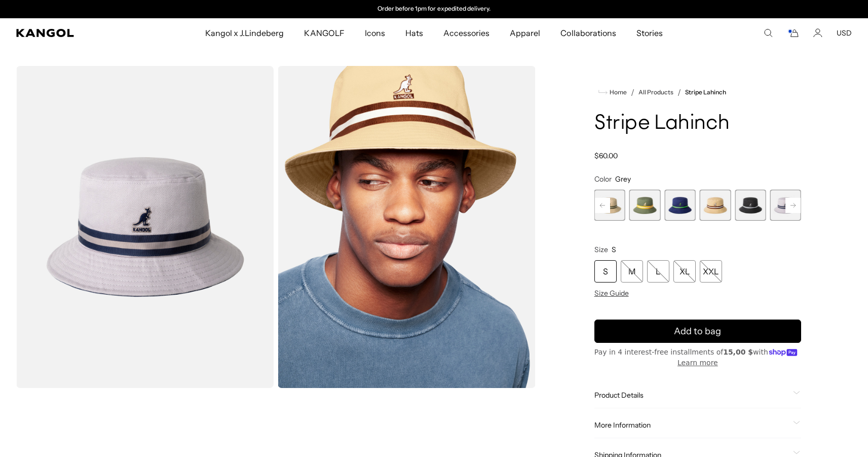 Image resolution: width=868 pixels, height=457 pixels. I want to click on div: 2 of 9, so click(610, 205).